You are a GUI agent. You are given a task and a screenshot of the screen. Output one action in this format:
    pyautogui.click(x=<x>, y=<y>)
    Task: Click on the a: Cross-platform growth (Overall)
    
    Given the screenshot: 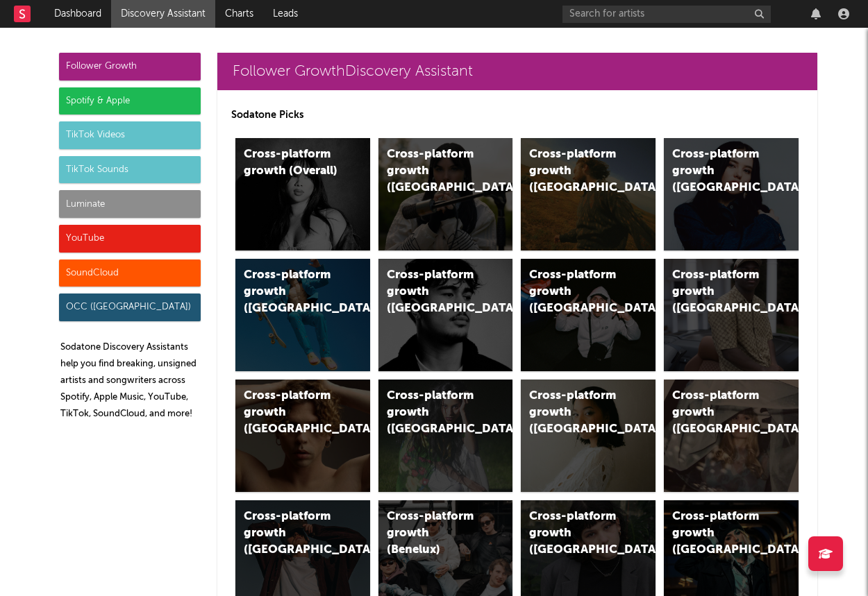 What is the action you would take?
    pyautogui.click(x=303, y=194)
    